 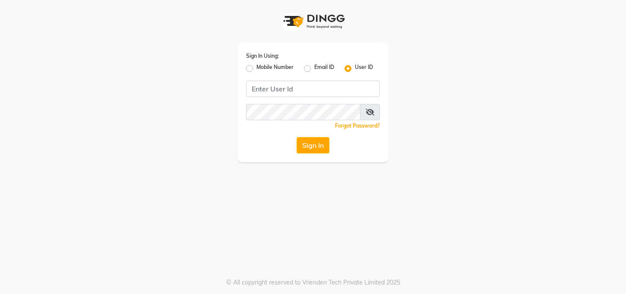 I want to click on label: Mobile Number, so click(x=275, y=69).